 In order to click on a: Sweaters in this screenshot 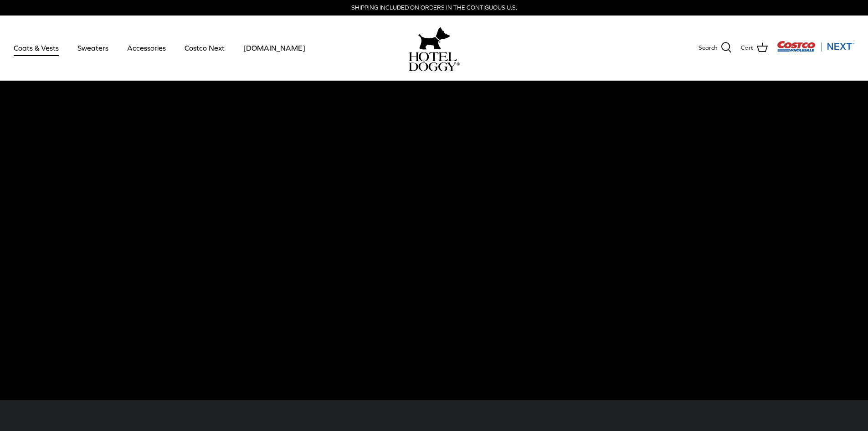, I will do `click(93, 48)`.